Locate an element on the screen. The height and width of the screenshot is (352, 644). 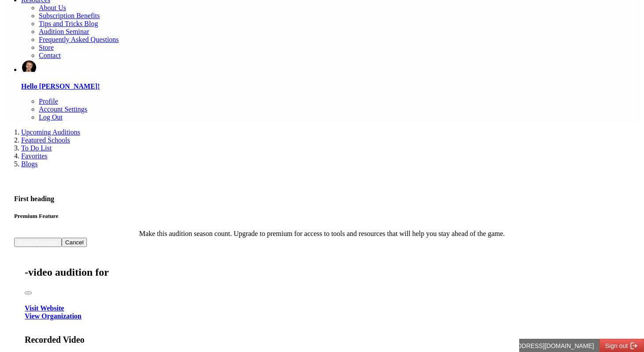
a: Profile is located at coordinates (48, 101).